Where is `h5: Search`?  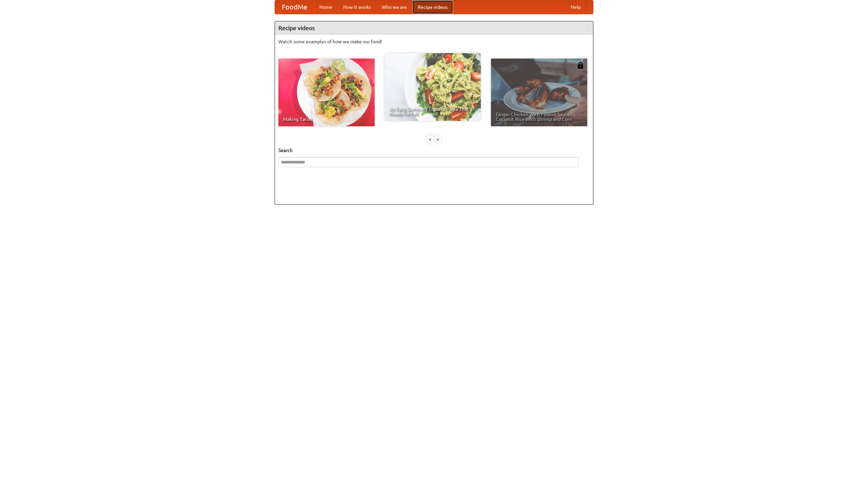
h5: Search is located at coordinates (434, 150).